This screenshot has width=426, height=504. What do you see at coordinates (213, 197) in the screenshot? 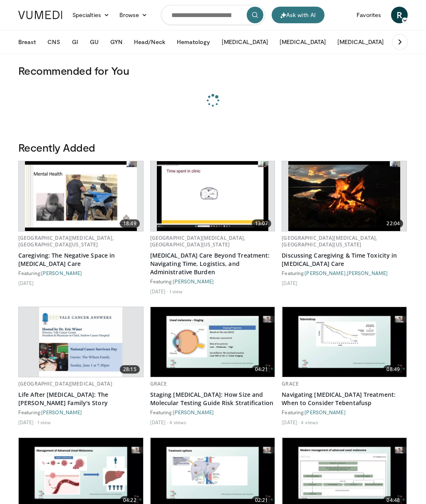
I see `a: 13:07` at bounding box center [213, 197].